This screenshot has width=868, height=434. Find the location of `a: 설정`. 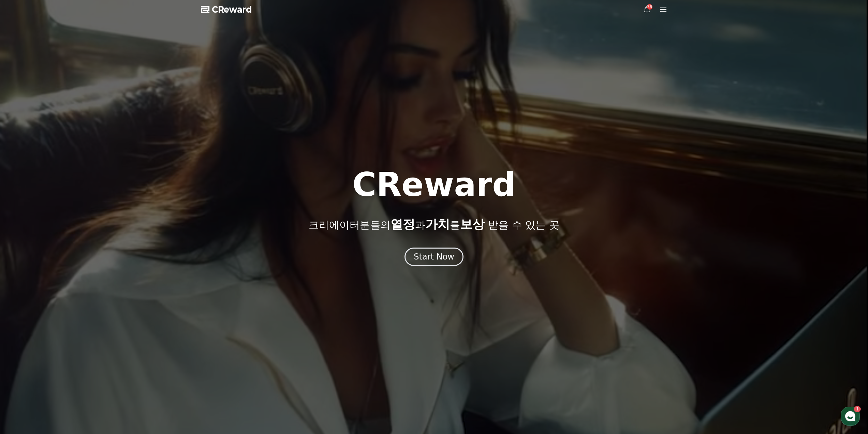

a: 설정 is located at coordinates (109, 225).